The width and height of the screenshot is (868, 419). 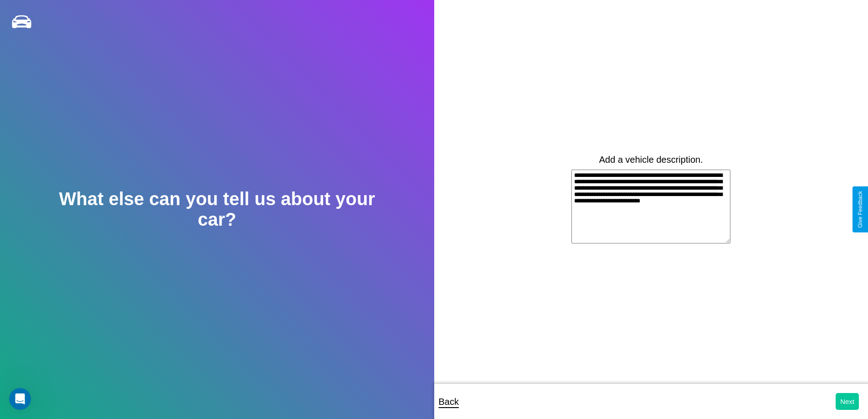 What do you see at coordinates (217, 210) in the screenshot?
I see `h2: What else can you tell us about your car?` at bounding box center [217, 210].